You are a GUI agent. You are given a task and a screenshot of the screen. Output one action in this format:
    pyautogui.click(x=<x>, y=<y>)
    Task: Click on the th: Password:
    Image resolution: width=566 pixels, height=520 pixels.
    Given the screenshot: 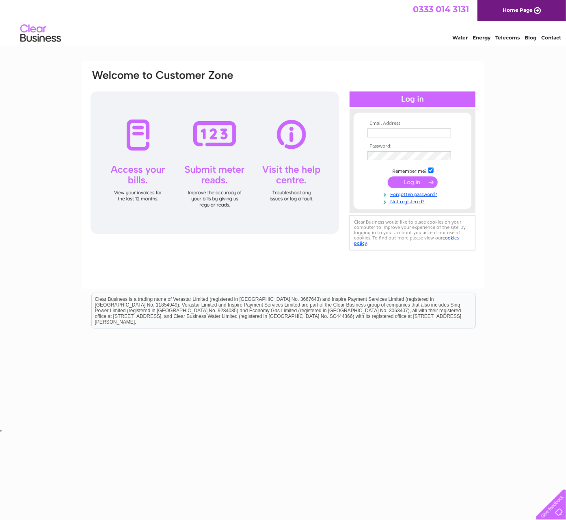 What is the action you would take?
    pyautogui.click(x=413, y=146)
    